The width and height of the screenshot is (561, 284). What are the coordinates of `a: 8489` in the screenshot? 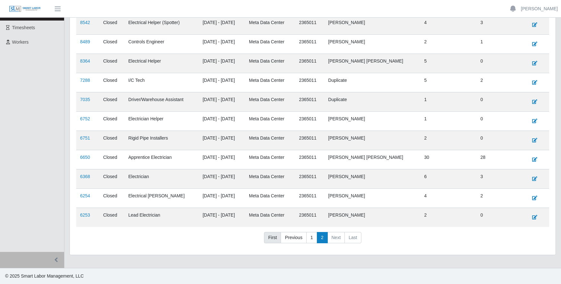 It's located at (85, 42).